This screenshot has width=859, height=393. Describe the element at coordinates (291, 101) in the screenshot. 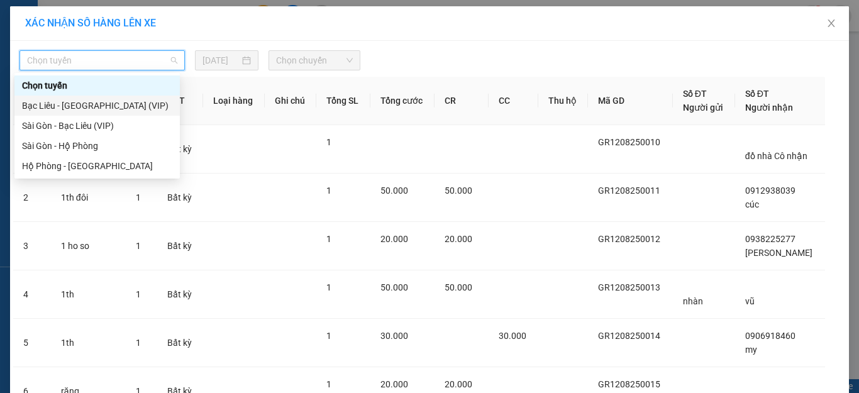

I see `th: Ghi chú` at that location.